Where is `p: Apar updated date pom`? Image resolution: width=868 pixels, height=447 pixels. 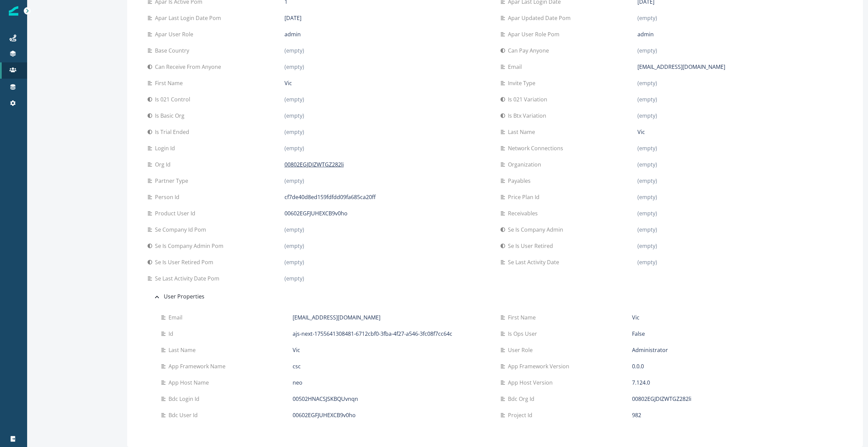
p: Apar updated date pom is located at coordinates (540, 18).